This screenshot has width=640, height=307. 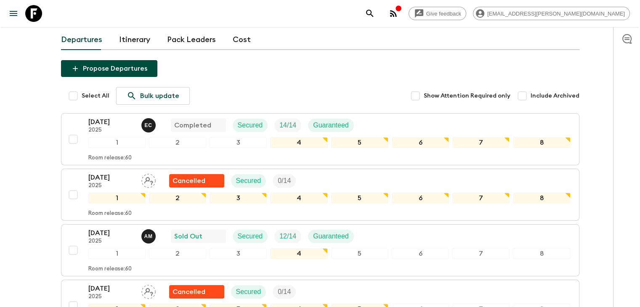 I want to click on a: Departures, so click(x=82, y=40).